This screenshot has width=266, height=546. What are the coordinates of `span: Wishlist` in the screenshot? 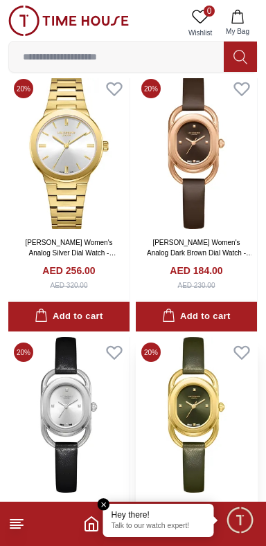 It's located at (200, 33).